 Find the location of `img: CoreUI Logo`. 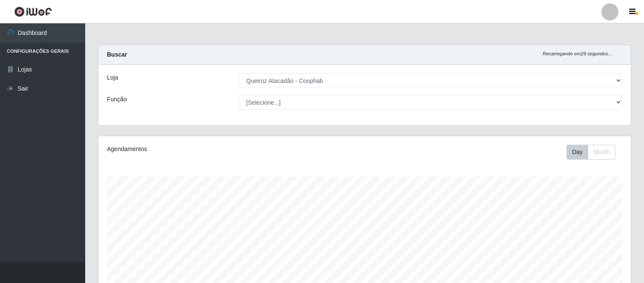

img: CoreUI Logo is located at coordinates (33, 11).